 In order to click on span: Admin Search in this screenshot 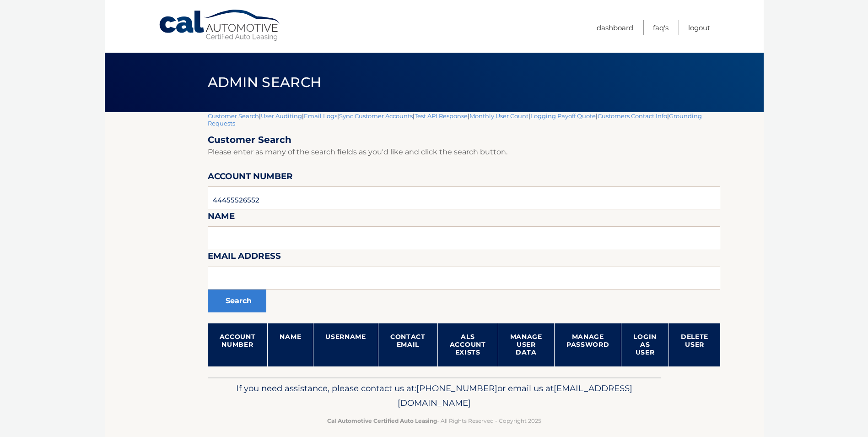, I will do `click(264, 82)`.